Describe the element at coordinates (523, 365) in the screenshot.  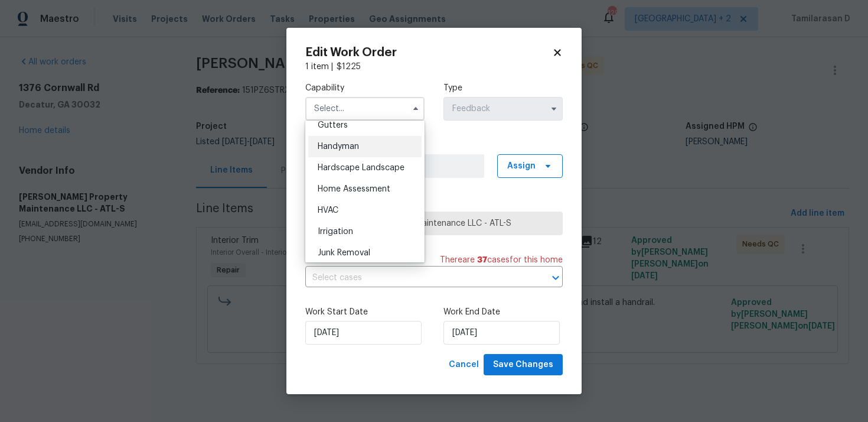
I see `button: Save Changes` at that location.